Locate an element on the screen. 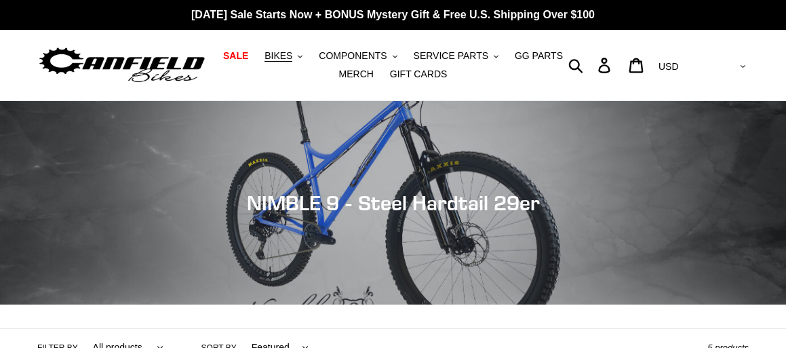 The width and height of the screenshot is (786, 348). a: SALE is located at coordinates (235, 56).